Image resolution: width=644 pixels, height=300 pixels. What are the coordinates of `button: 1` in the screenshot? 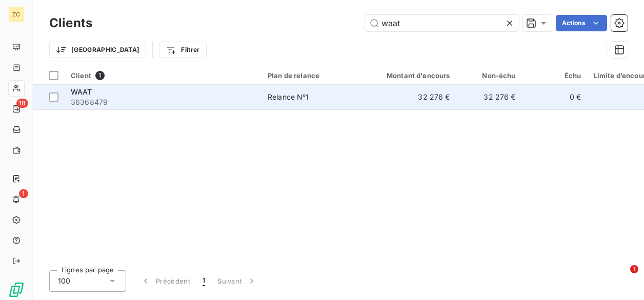 It's located at (203, 281).